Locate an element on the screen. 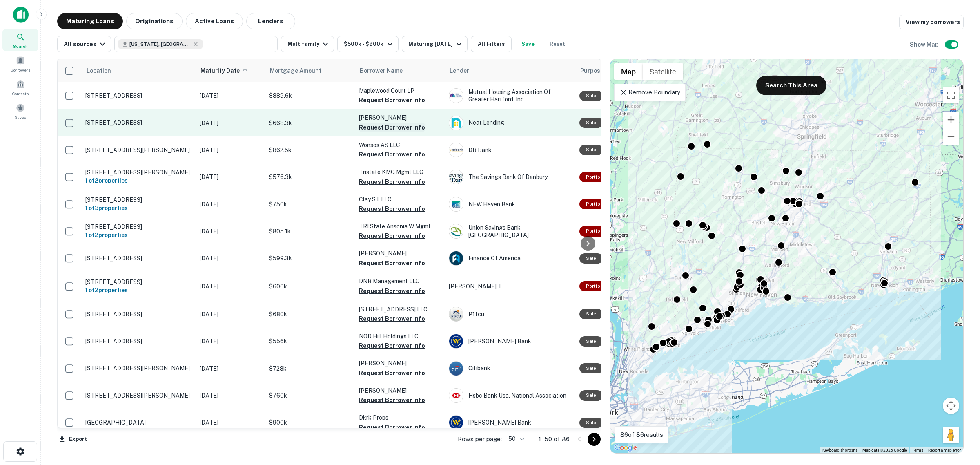  button: Zoom out is located at coordinates (951, 136).